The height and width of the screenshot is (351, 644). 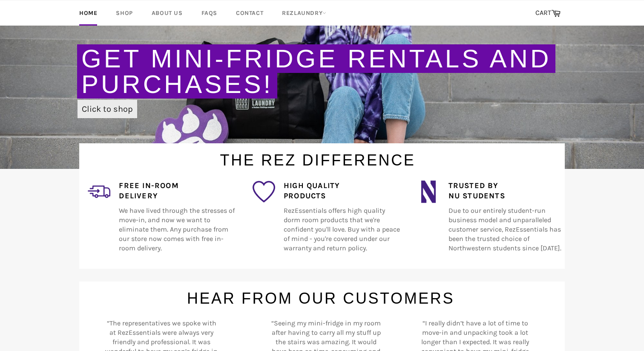 What do you see at coordinates (304, 13) in the screenshot?
I see `a: RezLaundry` at bounding box center [304, 13].